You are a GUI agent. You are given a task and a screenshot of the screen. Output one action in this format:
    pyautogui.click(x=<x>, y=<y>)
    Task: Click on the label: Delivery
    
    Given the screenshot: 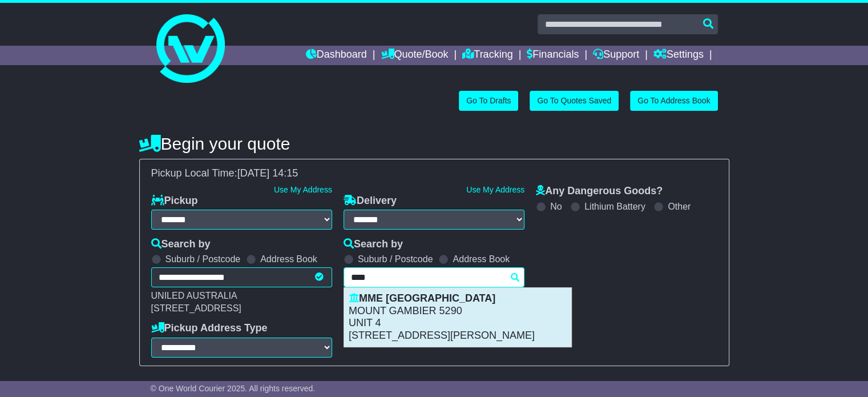 What is the action you would take?
    pyautogui.click(x=370, y=201)
    